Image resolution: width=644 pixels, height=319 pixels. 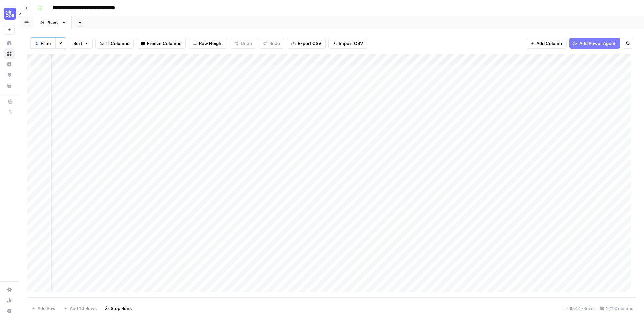 I want to click on button: 1Filter, so click(x=43, y=43).